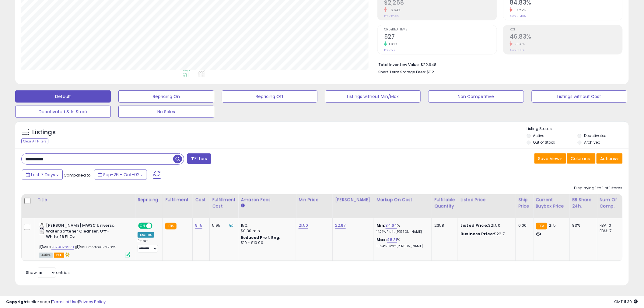 Image resolution: width=644 pixels, height=308 pixels. I want to click on a: Terms of Use, so click(65, 302).